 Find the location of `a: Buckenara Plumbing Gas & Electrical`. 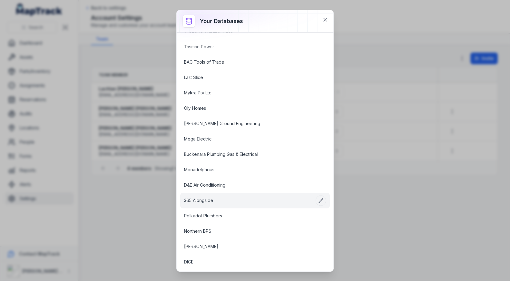

a: Buckenara Plumbing Gas & Electrical is located at coordinates (248, 154).